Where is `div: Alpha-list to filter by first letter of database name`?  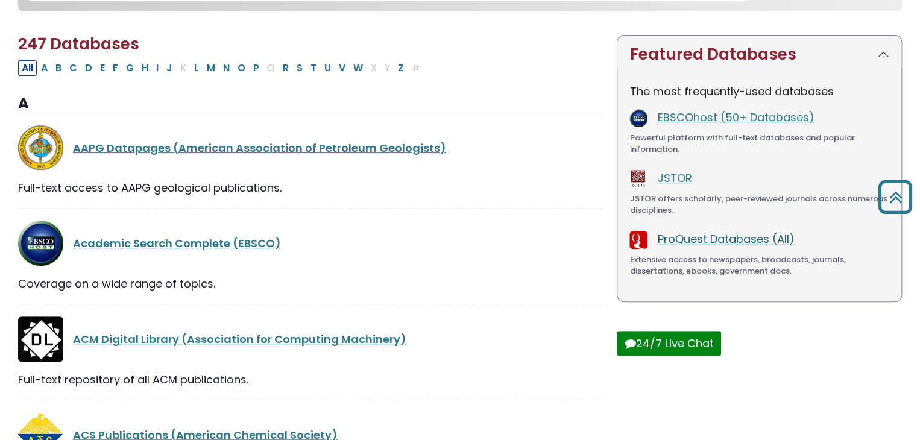 div: Alpha-list to filter by first letter of database name is located at coordinates (221, 67).